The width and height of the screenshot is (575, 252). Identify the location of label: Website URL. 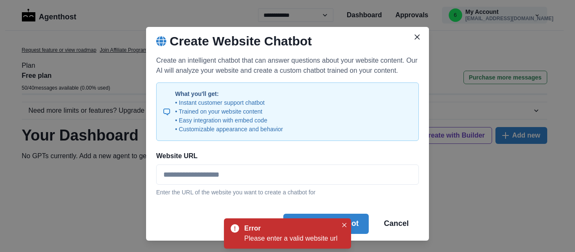
(285, 156).